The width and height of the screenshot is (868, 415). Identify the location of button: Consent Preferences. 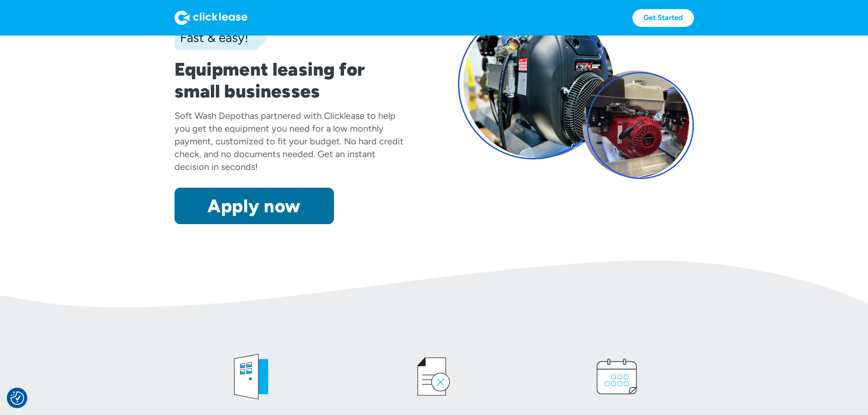
(17, 398).